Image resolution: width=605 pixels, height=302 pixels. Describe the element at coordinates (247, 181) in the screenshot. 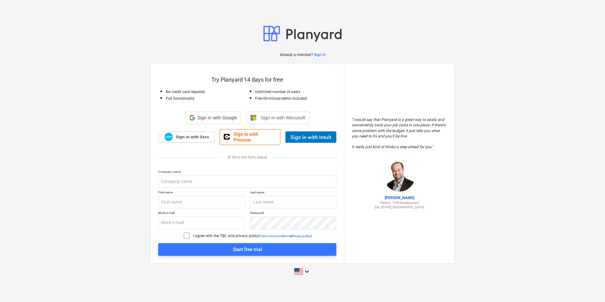

I see `input: Company name` at that location.